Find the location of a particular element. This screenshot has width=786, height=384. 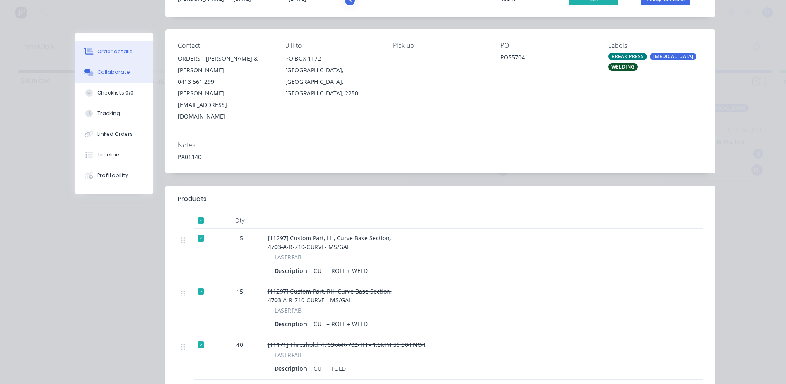

div: Order details is located at coordinates (115, 52).